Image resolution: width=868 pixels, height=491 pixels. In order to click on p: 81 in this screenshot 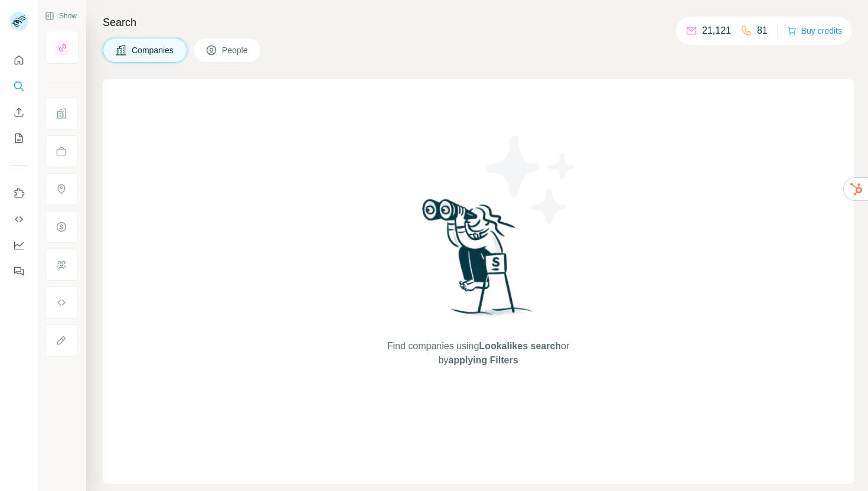, I will do `click(763, 31)`.